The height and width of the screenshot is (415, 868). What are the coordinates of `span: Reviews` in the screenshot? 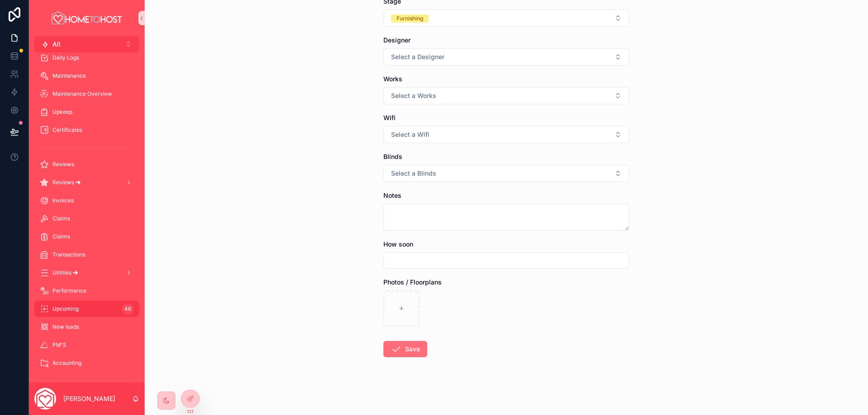 It's located at (63, 164).